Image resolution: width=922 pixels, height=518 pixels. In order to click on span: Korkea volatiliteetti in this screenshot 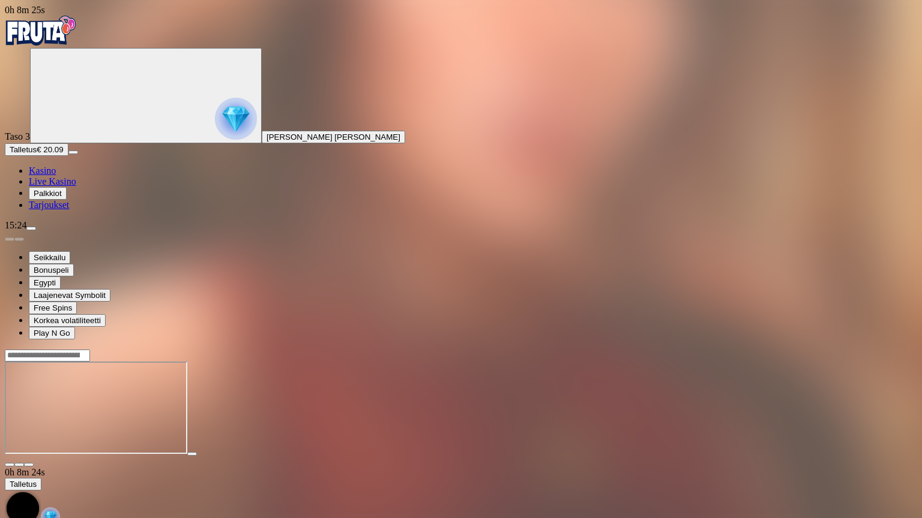, I will do `click(67, 320)`.